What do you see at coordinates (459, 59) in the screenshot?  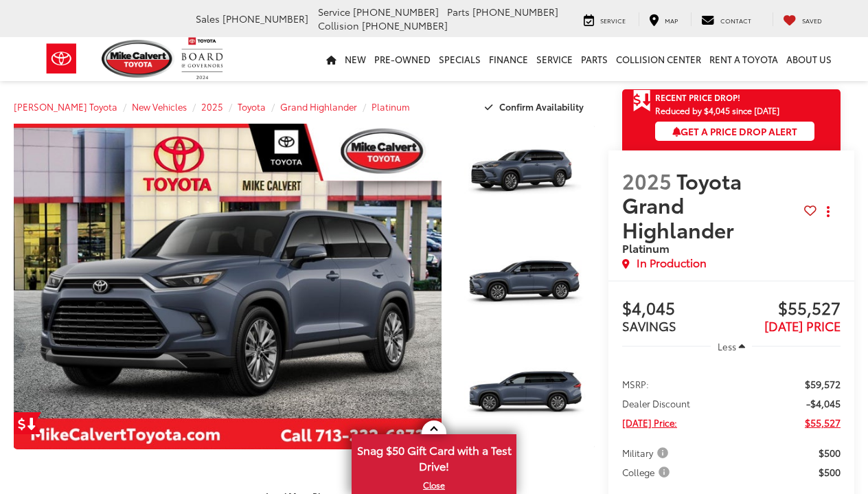 I see `a: Specials` at bounding box center [459, 59].